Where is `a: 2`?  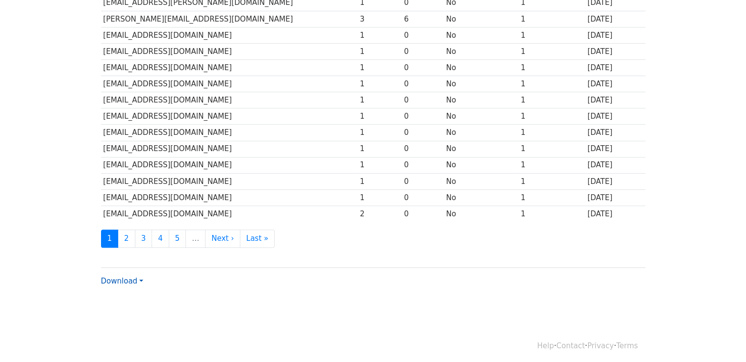
a: 2 is located at coordinates (127, 238).